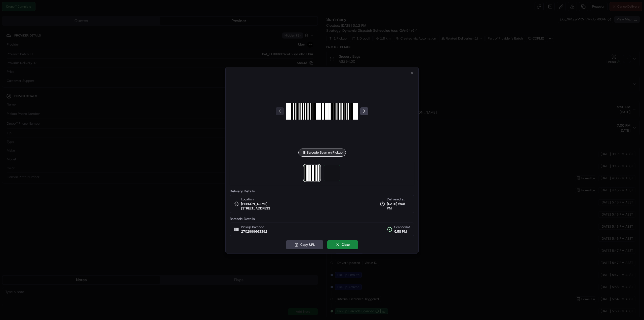 The width and height of the screenshot is (644, 320). Describe the element at coordinates (402, 232) in the screenshot. I see `span: 5:58 PM` at that location.